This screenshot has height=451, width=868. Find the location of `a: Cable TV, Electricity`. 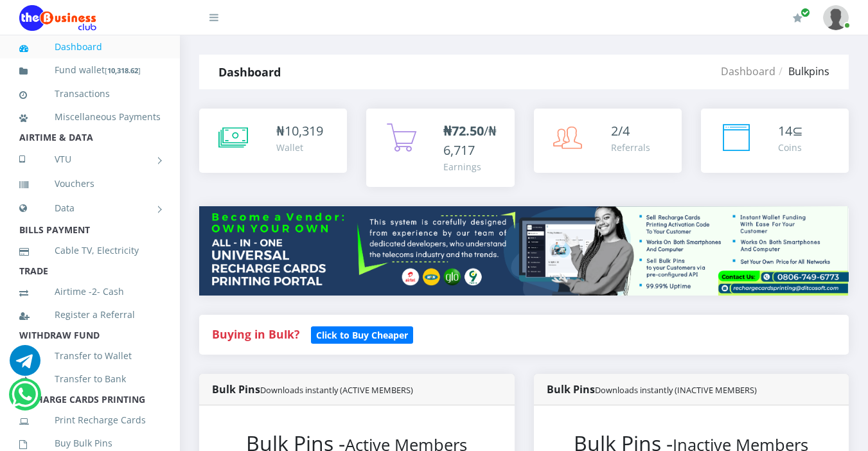

a: Cable TV, Electricity is located at coordinates (90, 251).